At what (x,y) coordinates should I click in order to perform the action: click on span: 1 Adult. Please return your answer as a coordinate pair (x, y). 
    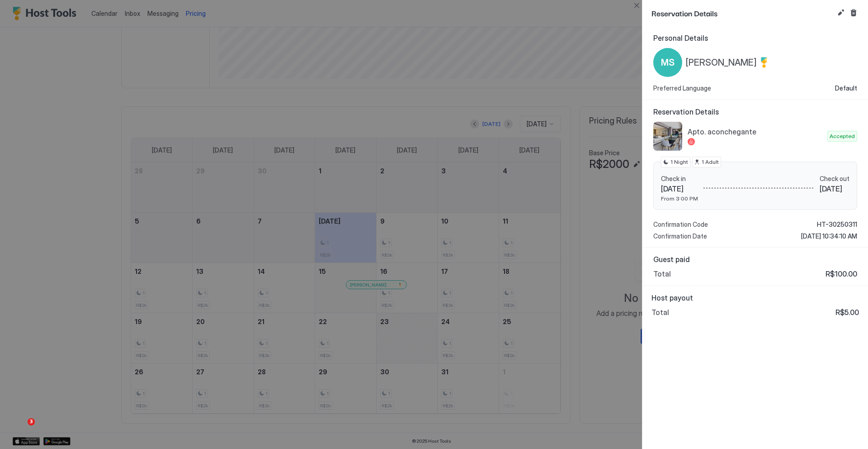
    Looking at the image, I should click on (710, 162).